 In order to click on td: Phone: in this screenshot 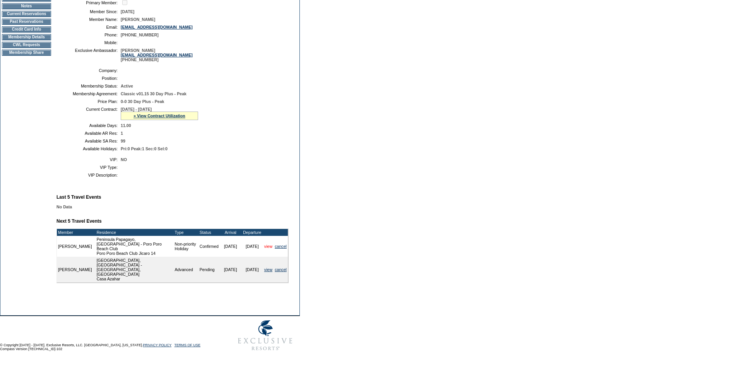, I will do `click(89, 35)`.